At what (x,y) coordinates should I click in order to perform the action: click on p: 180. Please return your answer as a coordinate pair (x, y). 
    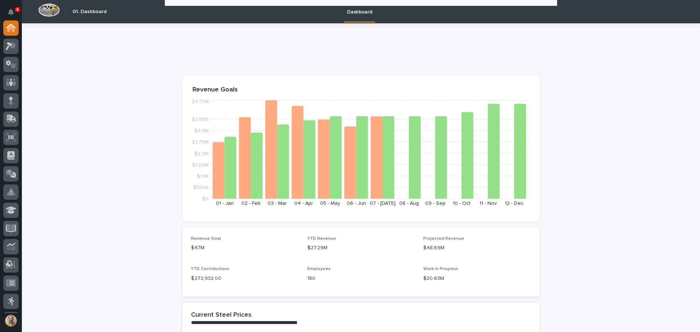
    Looking at the image, I should click on (361, 279).